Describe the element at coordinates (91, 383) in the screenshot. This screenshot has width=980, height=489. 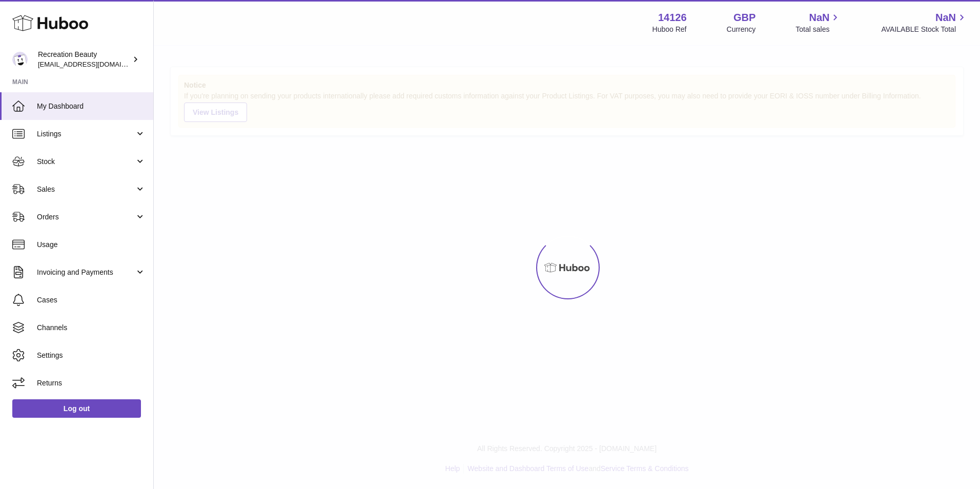
I see `span: Returns` at that location.